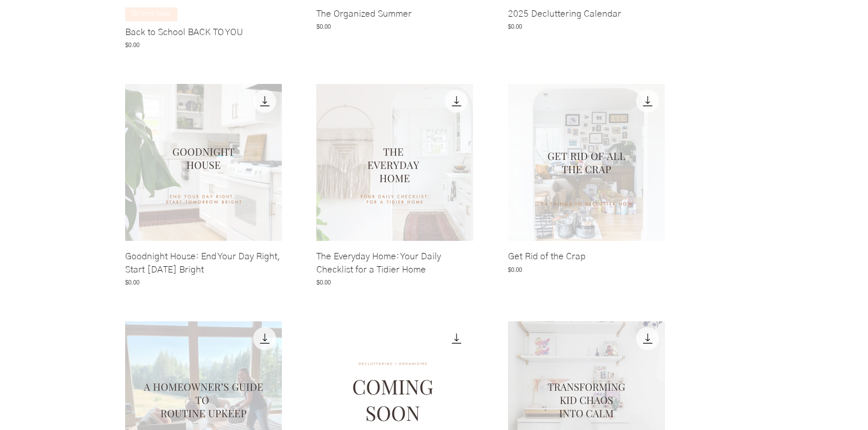 Image resolution: width=868 pixels, height=430 pixels. I want to click on div: Goodnight House: End Your Day Right, Start Tomorrow Bright gallery, so click(203, 185).